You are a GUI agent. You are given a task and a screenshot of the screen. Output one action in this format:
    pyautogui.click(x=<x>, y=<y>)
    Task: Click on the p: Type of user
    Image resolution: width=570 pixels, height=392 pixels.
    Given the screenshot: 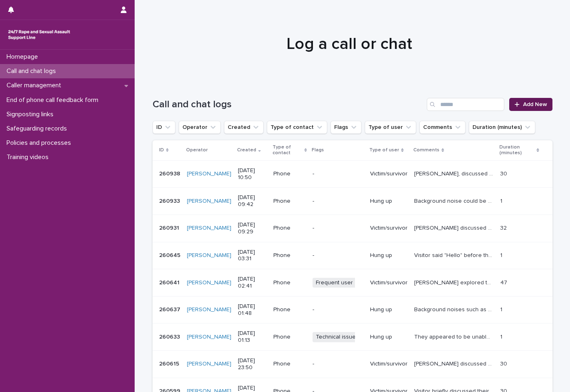 What is the action you would take?
    pyautogui.click(x=384, y=150)
    